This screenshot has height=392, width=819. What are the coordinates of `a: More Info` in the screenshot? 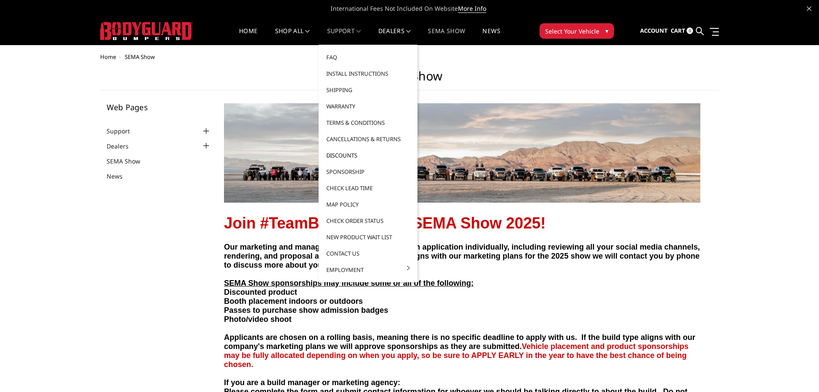 It's located at (472, 9).